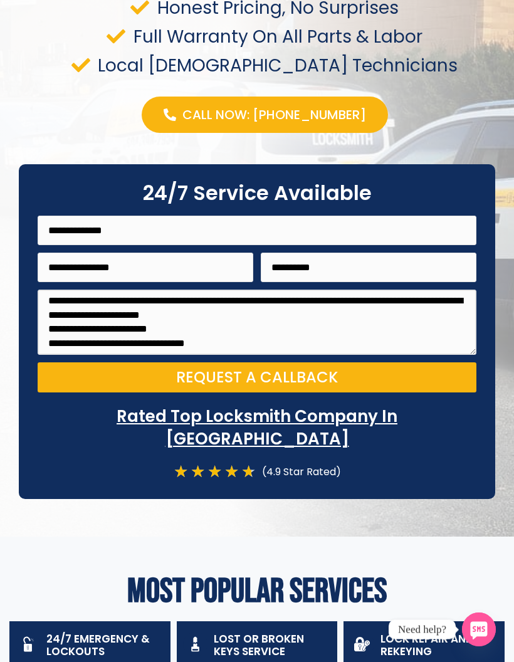  I want to click on button: Request a Callback, so click(257, 378).